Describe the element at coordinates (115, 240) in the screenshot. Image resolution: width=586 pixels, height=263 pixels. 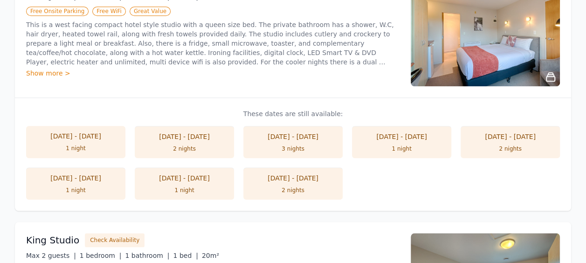
I see `button: Check Availability` at that location.